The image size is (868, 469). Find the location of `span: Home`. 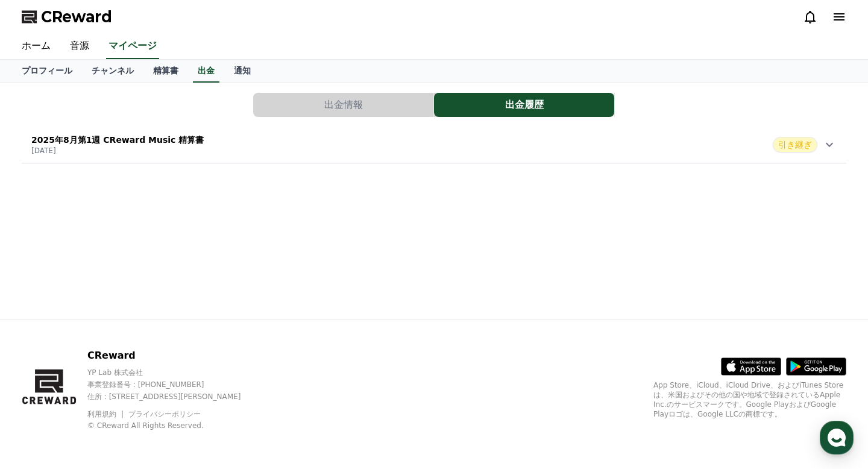

span: Home is located at coordinates (41, 392).